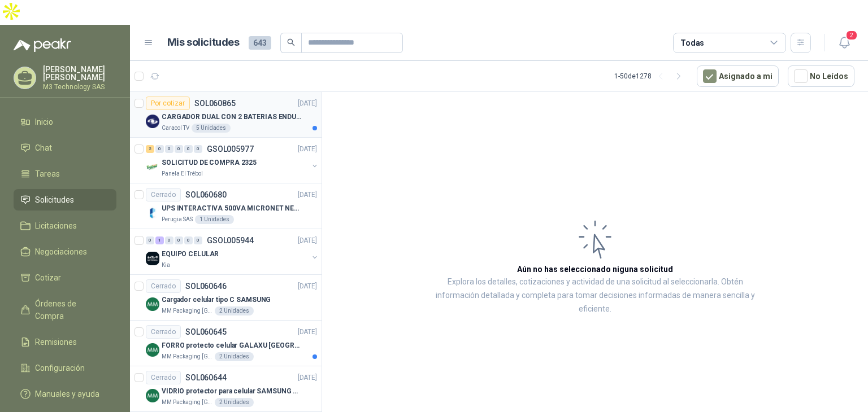  Describe the element at coordinates (56, 226) in the screenshot. I see `span: Licitaciones` at that location.